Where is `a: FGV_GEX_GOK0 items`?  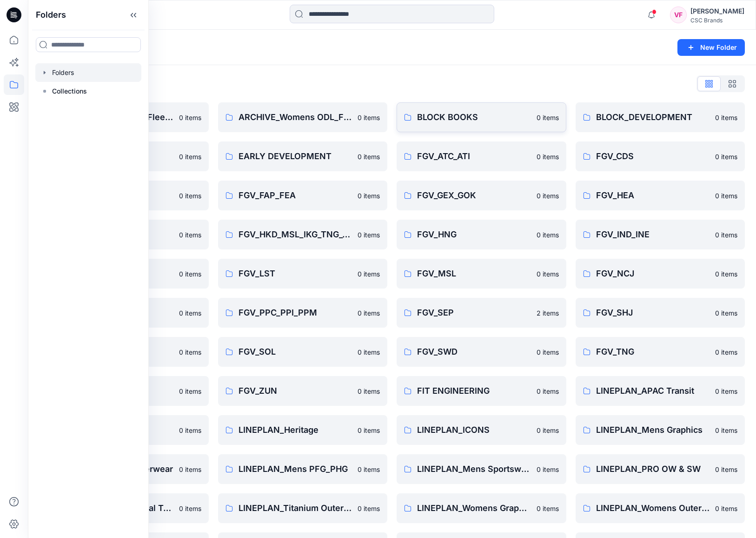 a: FGV_GEX_GOK0 items is located at coordinates (481, 196).